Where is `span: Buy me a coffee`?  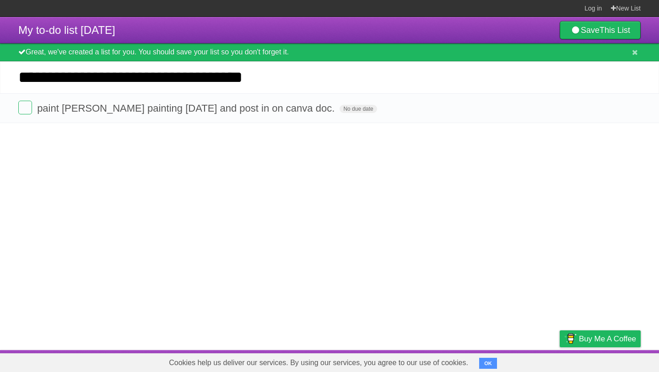
span: Buy me a coffee is located at coordinates (607, 338).